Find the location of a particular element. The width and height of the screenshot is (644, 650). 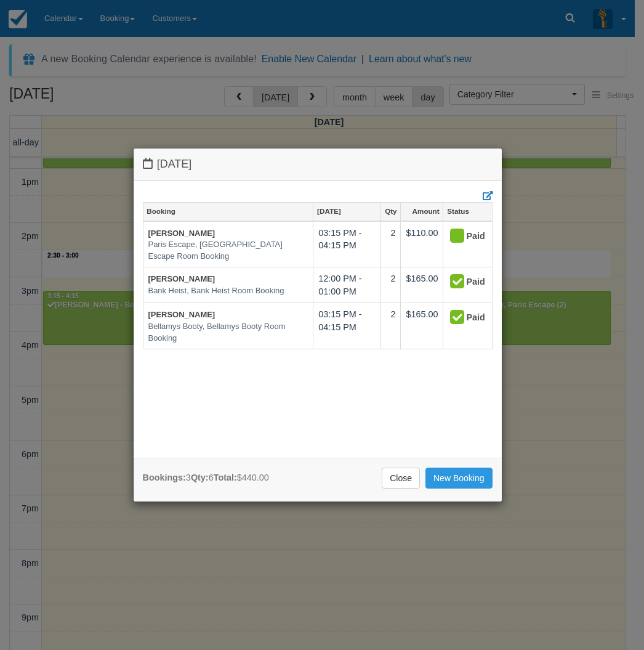

em: Bank Heist, Bank Heist Room Booking is located at coordinates (228, 291).